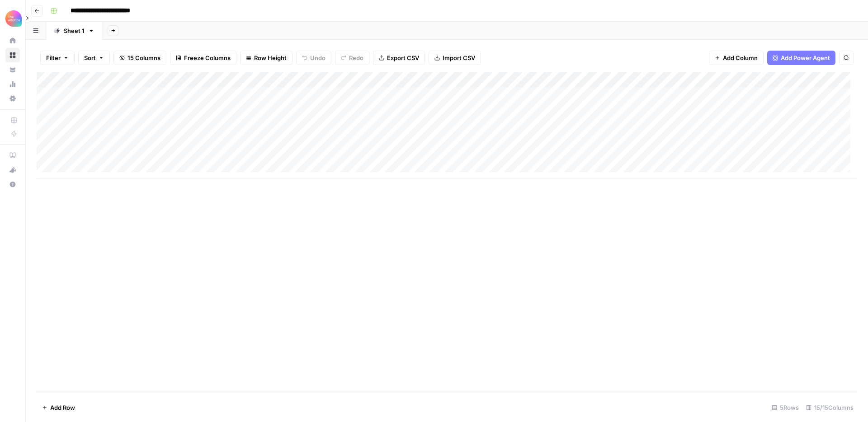 The image size is (868, 422). Describe the element at coordinates (403, 58) in the screenshot. I see `span: Export CSV` at that location.